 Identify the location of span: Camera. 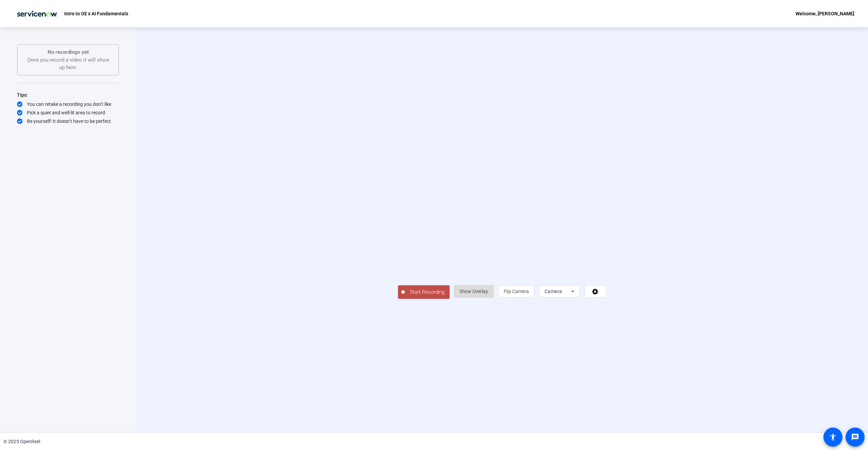
(553, 291).